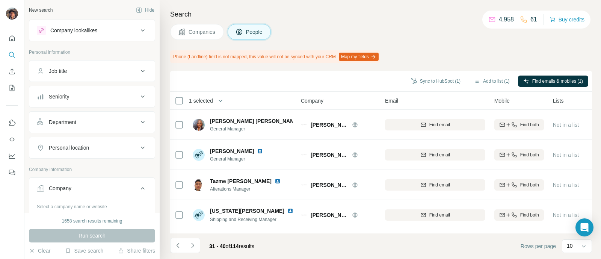  What do you see at coordinates (502, 101) in the screenshot?
I see `span: Mobile` at bounding box center [502, 101].